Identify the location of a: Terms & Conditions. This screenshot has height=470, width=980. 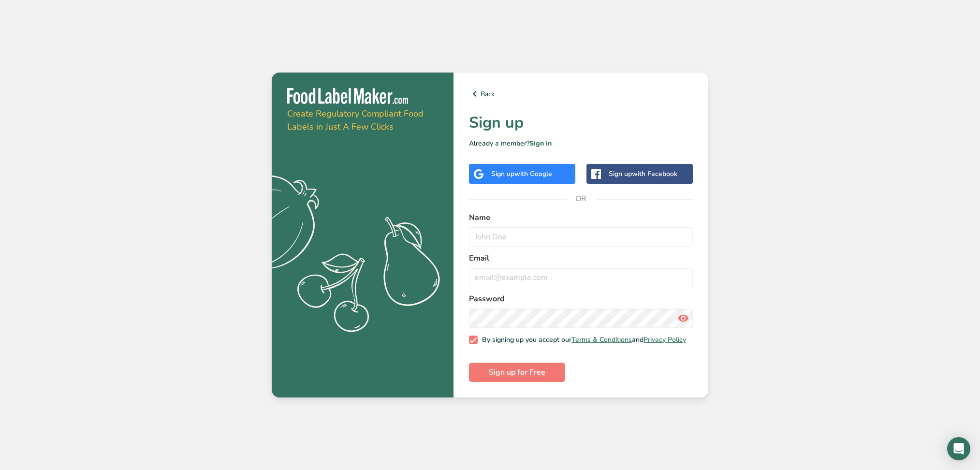
(601, 339).